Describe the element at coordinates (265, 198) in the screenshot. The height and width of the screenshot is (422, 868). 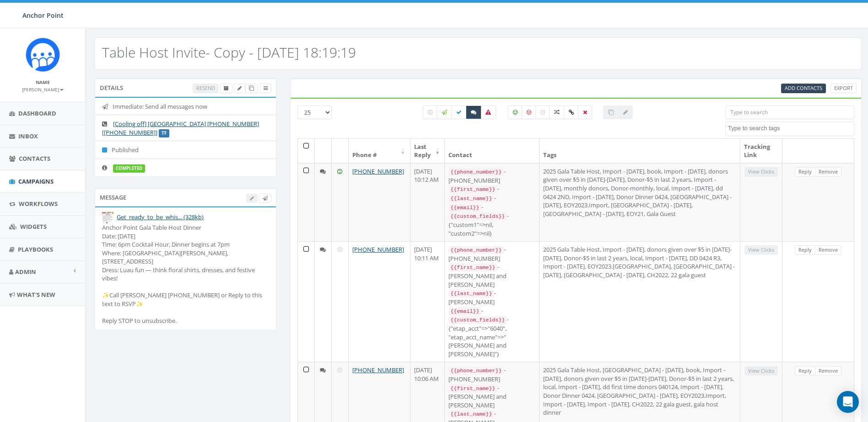
I see `span: Send Test Message` at that location.